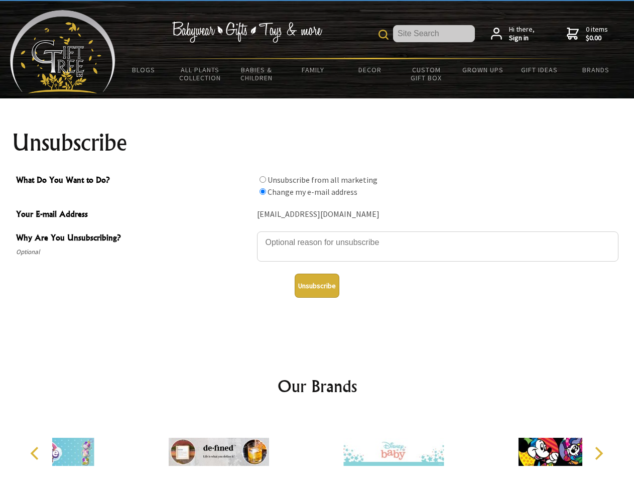 The width and height of the screenshot is (634, 482). Describe the element at coordinates (587, 34) in the screenshot. I see `a: 0 items$0.00` at that location.